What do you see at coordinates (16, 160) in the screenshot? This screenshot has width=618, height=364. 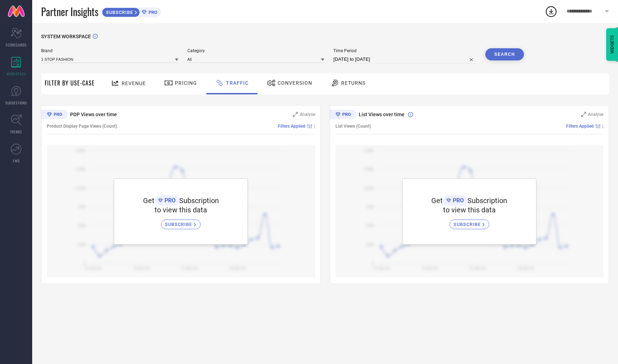 I see `span: FWD` at bounding box center [16, 160].